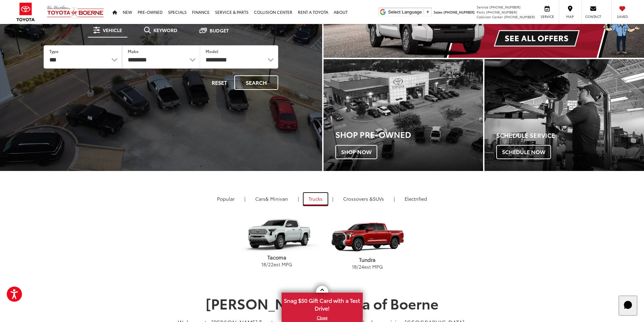 Image resolution: width=644 pixels, height=322 pixels. I want to click on a: Cars, so click(272, 199).